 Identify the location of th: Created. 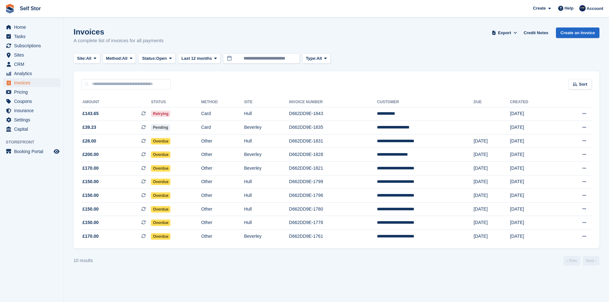
(534, 102).